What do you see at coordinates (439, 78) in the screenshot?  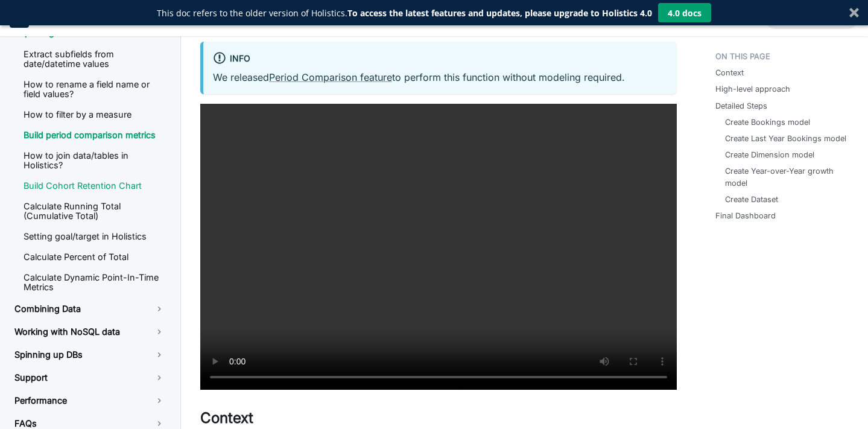 I see `p: We released to perform this function without modeling required.` at bounding box center [439, 78].